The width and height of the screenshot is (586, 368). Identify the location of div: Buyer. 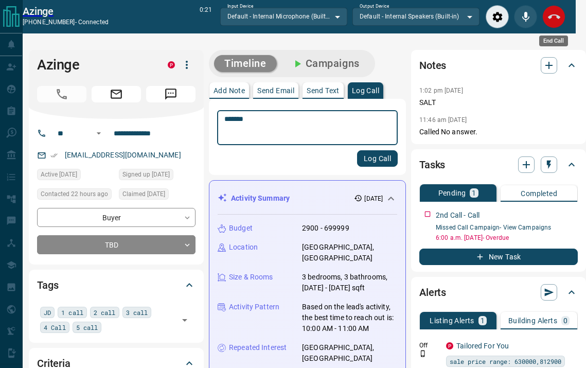
(116, 217).